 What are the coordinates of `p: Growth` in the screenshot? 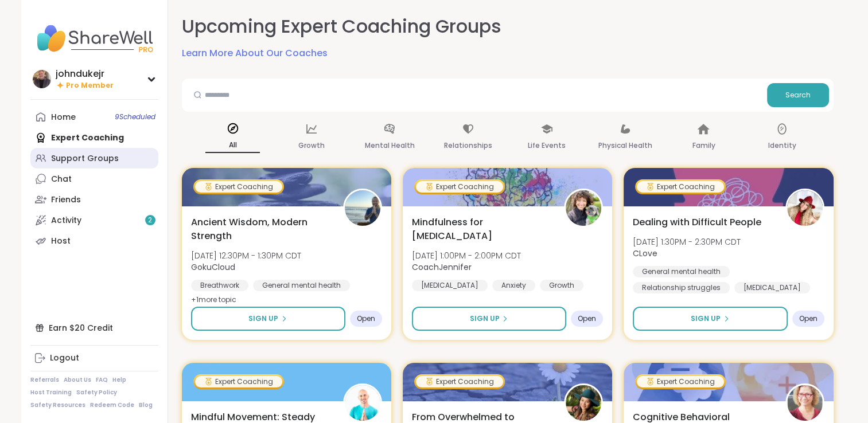 It's located at (311, 145).